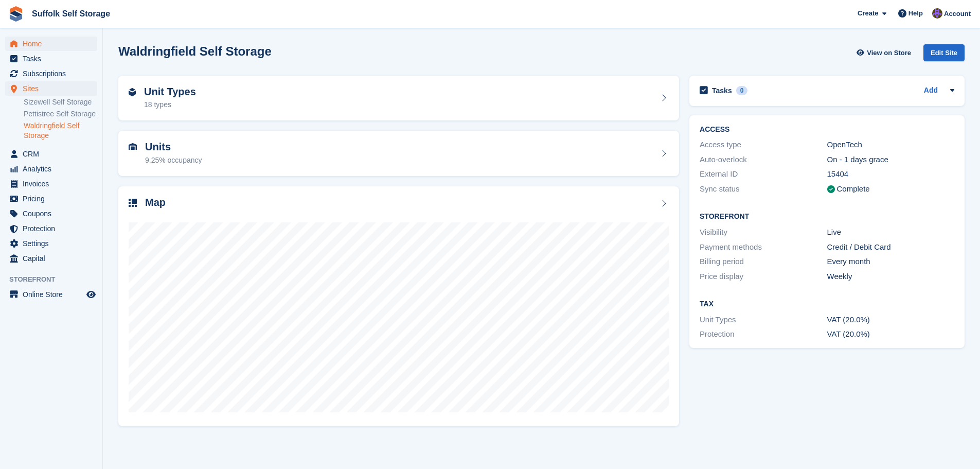 Image resolution: width=980 pixels, height=469 pixels. Describe the element at coordinates (890, 174) in the screenshot. I see `div: 15404` at that location.